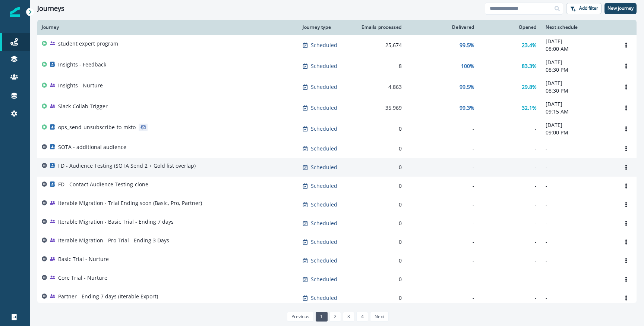 Image resolution: width=644 pixels, height=326 pixels. Describe the element at coordinates (381, 27) in the screenshot. I see `div: Emails processed` at that location.